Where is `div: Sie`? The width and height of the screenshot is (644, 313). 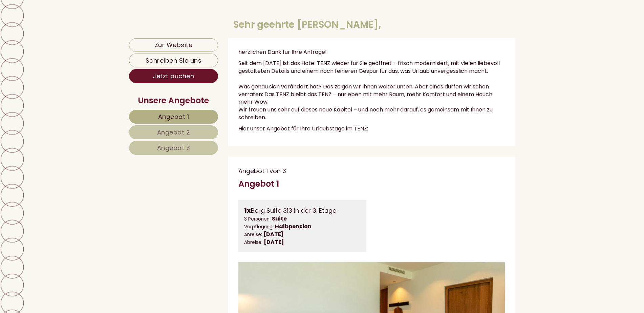 div: Sie is located at coordinates (203, 23).